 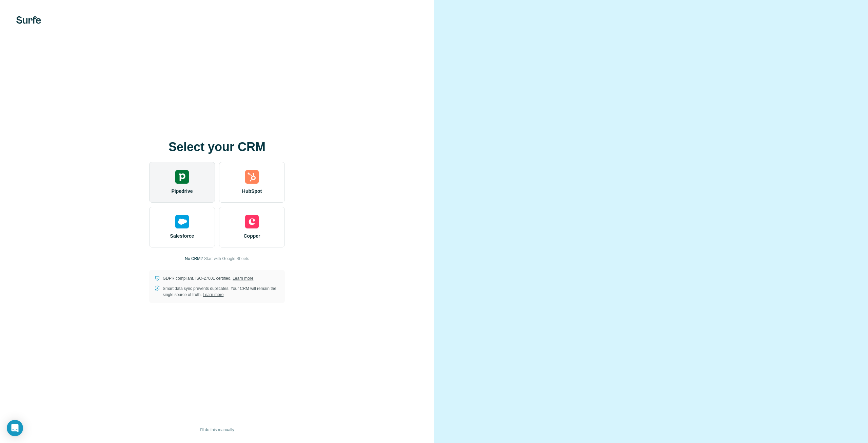 I want to click on img: copper's logo, so click(x=252, y=221).